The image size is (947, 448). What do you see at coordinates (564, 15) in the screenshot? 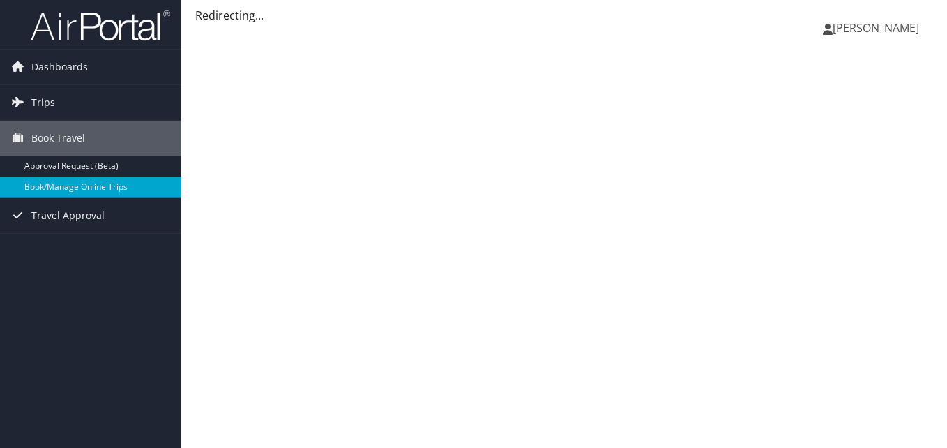
I see `div: Redirecting...` at bounding box center [564, 15].